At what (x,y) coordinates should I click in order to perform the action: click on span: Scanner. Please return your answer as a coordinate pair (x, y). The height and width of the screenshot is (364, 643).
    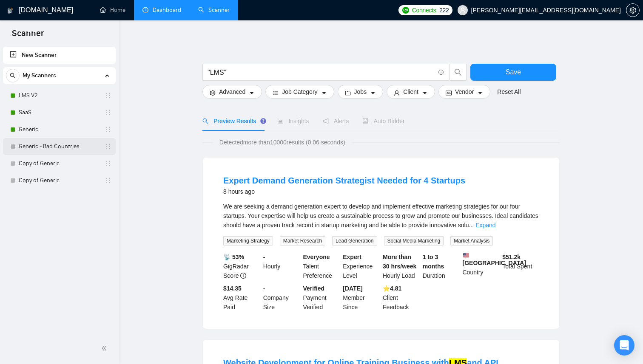
    Looking at the image, I should click on (28, 36).